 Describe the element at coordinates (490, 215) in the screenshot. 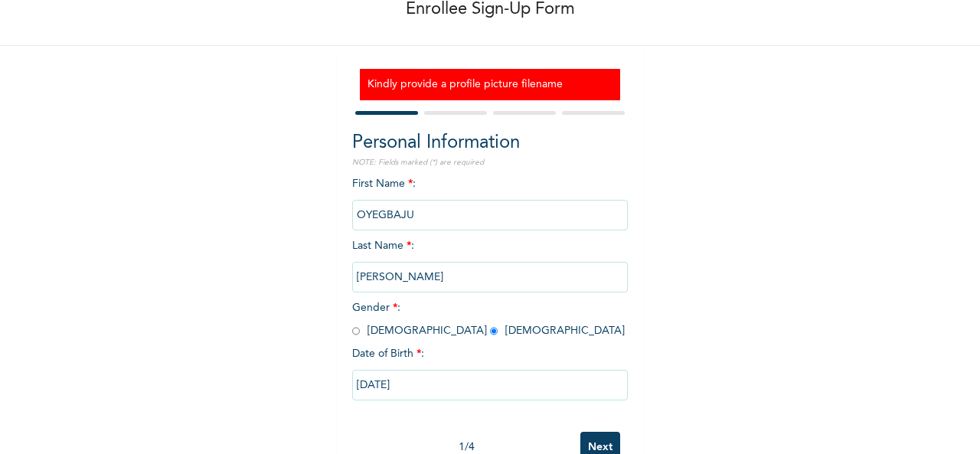

I see `input: Enter your first name` at that location.